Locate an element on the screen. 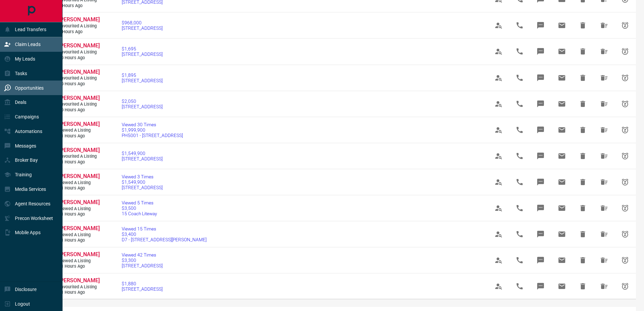 The width and height of the screenshot is (644, 311). span: $1,549,900 is located at coordinates (142, 182).